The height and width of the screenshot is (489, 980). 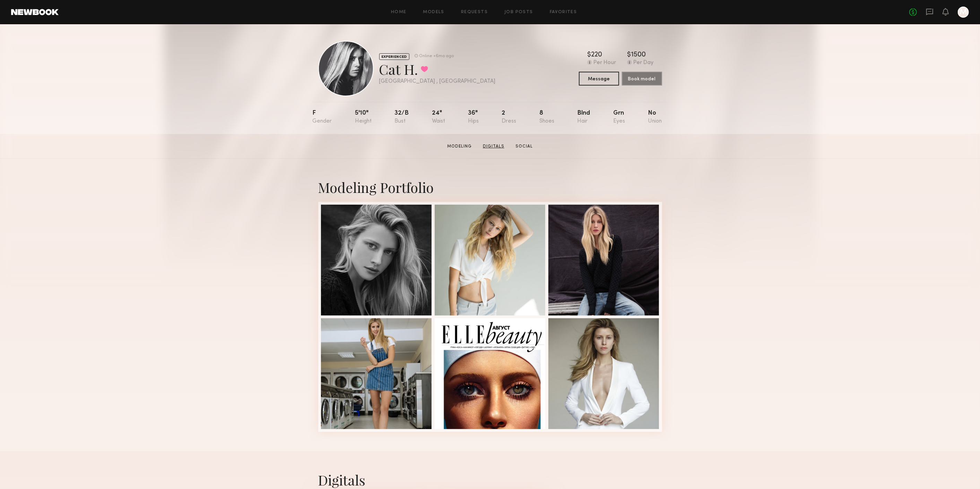 What do you see at coordinates (643, 63) in the screenshot?
I see `div: Per Day` at bounding box center [643, 63].